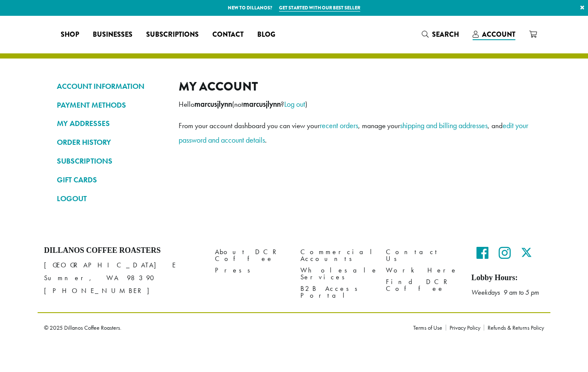  What do you see at coordinates (111, 86) in the screenshot?
I see `a: ACCOUNT INFORMATION` at bounding box center [111, 86].